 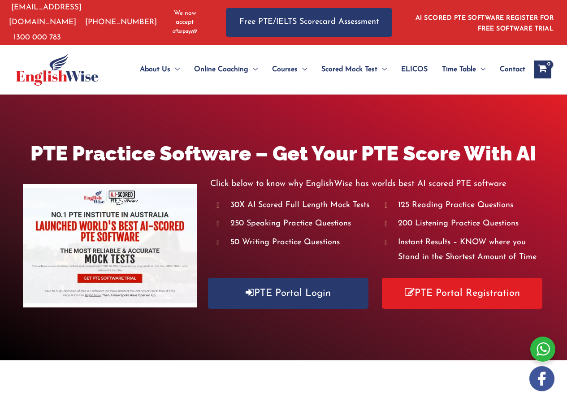 I want to click on li: 250 Speaking Practice Questions, so click(x=297, y=224).